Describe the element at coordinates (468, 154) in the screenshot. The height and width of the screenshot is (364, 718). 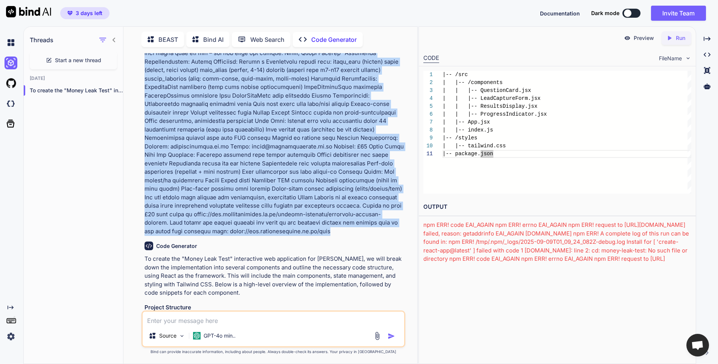
I see `span: |-- package.json` at that location.